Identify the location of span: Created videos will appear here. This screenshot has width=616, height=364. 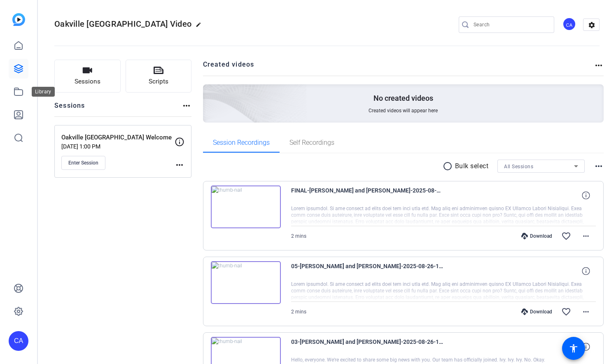
(403, 111).